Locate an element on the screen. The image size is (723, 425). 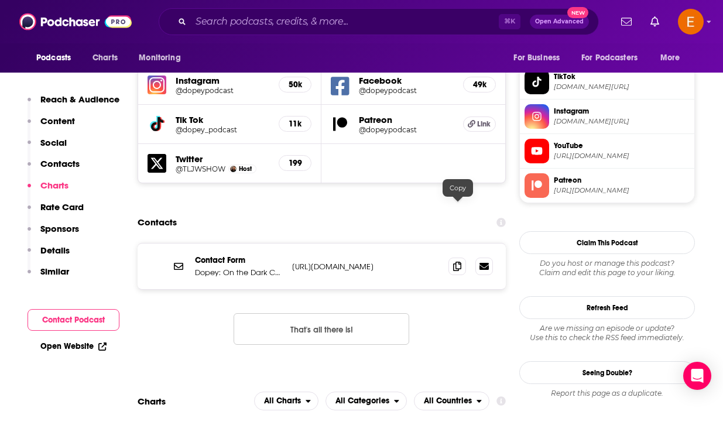
span: Host is located at coordinates (245, 169).